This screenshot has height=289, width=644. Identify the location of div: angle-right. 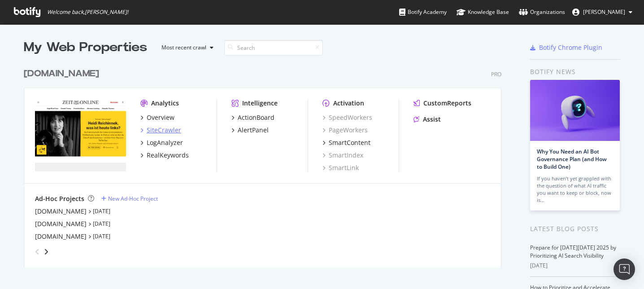
(46, 252).